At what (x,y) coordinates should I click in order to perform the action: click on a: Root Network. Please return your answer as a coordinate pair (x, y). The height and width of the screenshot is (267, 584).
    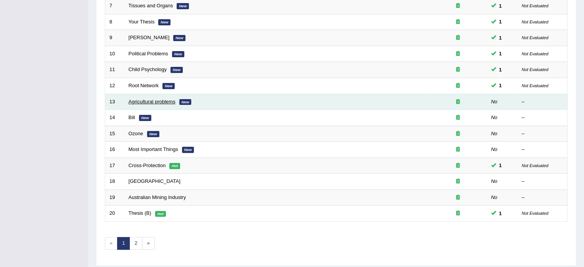
    Looking at the image, I should click on (144, 85).